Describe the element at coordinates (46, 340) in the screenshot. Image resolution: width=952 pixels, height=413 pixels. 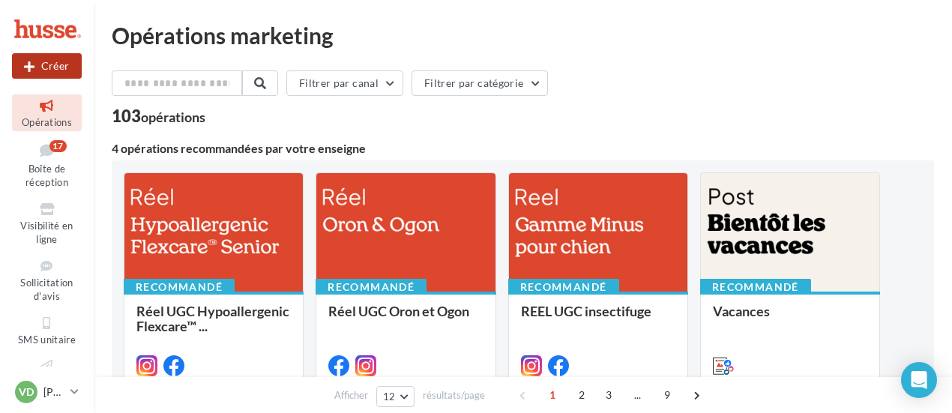
I see `span: SMS unitaire` at that location.